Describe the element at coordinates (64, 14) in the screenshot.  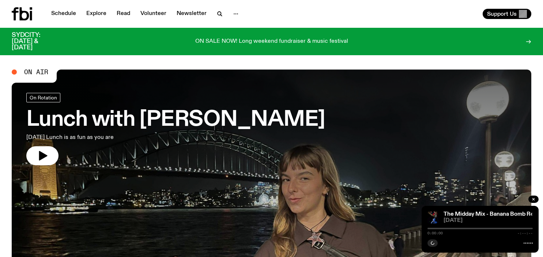
I see `a: Schedule` at that location.